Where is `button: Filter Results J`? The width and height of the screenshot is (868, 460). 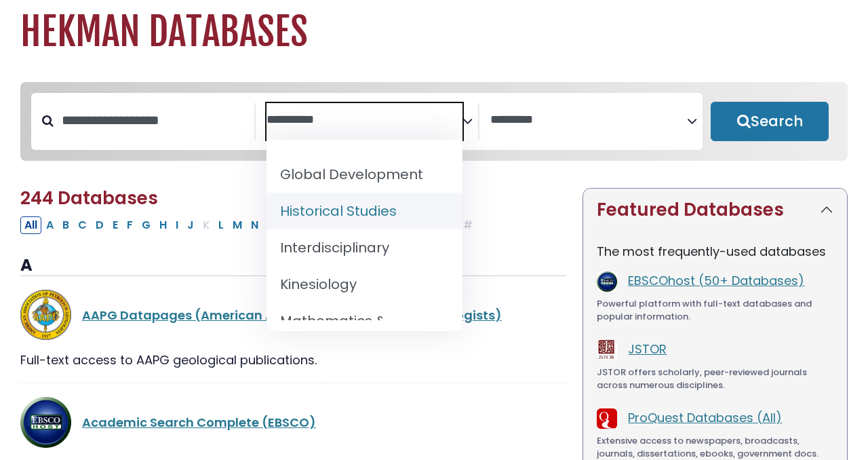
button: Filter Results J is located at coordinates (190, 225).